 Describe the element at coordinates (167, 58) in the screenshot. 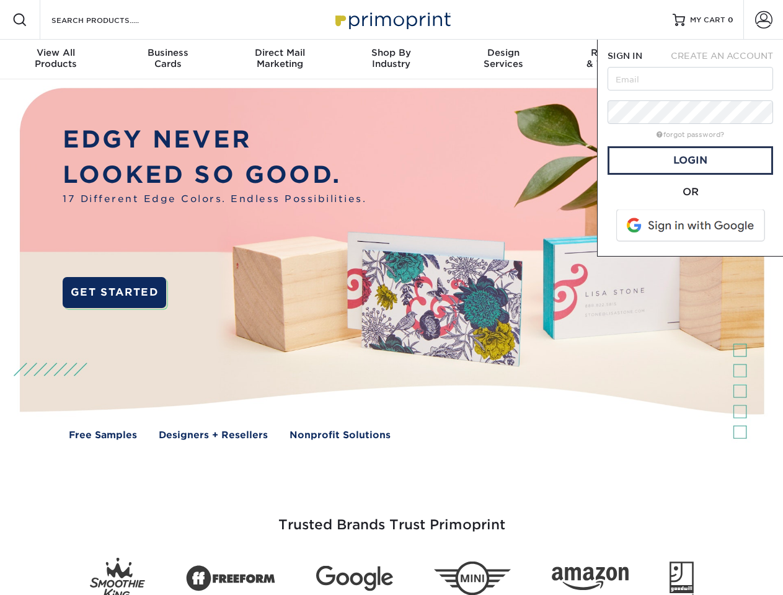

I see `div: Cards` at that location.